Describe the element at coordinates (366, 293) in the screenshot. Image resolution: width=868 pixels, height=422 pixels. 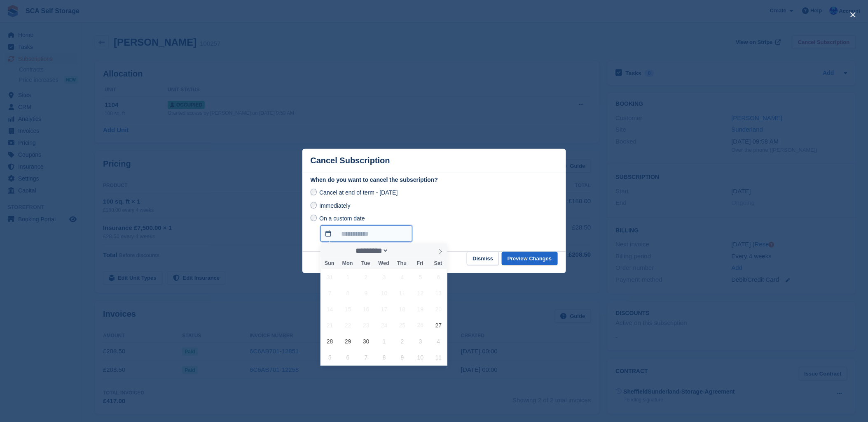
I see `span: September 9, 2025` at that location.